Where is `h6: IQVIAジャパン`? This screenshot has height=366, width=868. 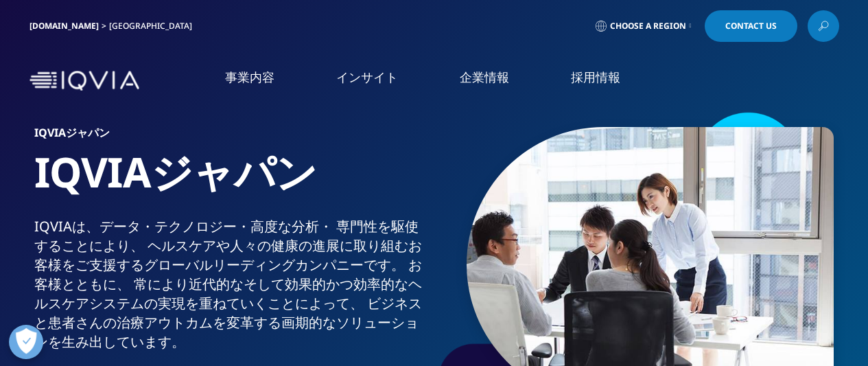
h6: IQVIAジャパン is located at coordinates (231, 136).